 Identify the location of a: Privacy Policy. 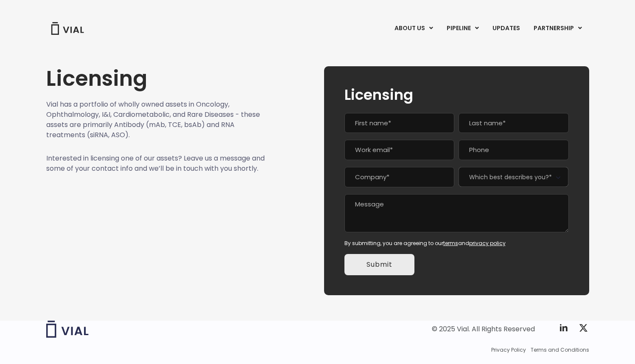
(509, 349).